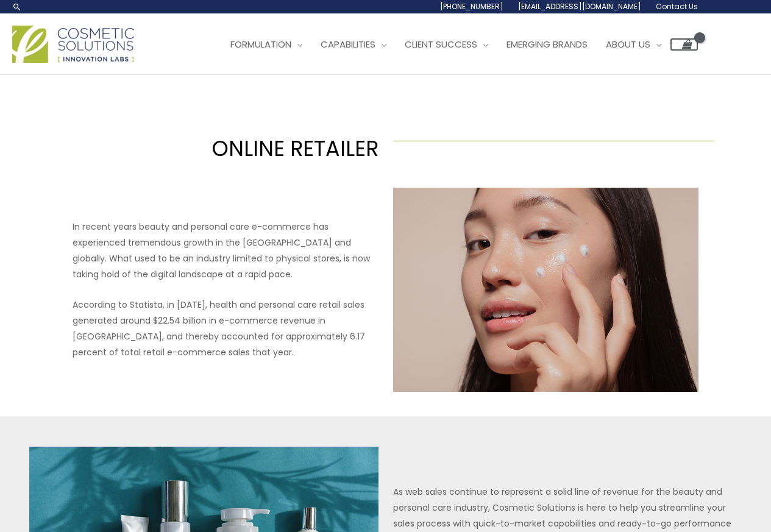 The image size is (771, 532). Describe the element at coordinates (266, 45) in the screenshot. I see `a: Formulation` at that location.